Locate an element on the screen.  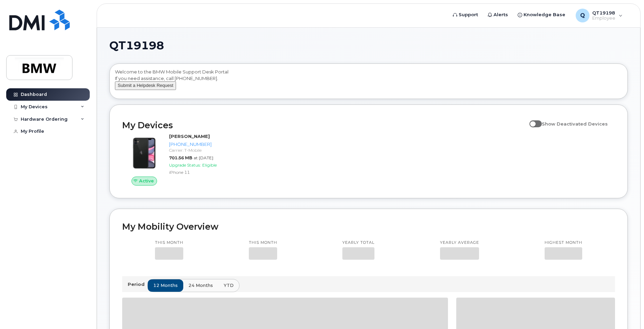
input: Show Deactivated Devices is located at coordinates (532, 120).